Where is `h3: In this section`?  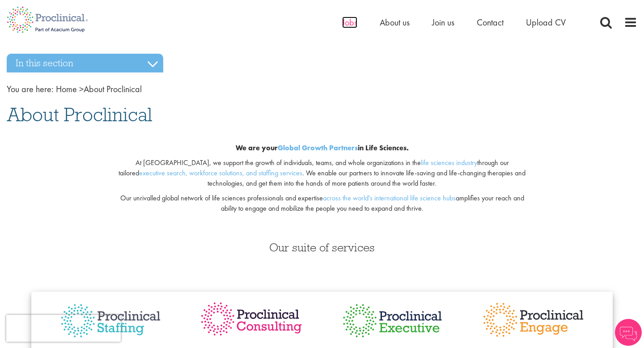
h3: In this section is located at coordinates (85, 63).